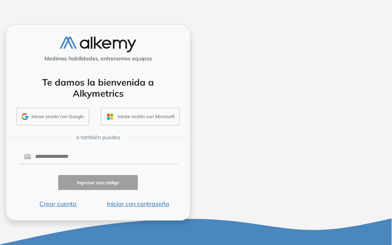 This screenshot has width=392, height=245. I want to click on div: Widget de chat, so click(373, 227).